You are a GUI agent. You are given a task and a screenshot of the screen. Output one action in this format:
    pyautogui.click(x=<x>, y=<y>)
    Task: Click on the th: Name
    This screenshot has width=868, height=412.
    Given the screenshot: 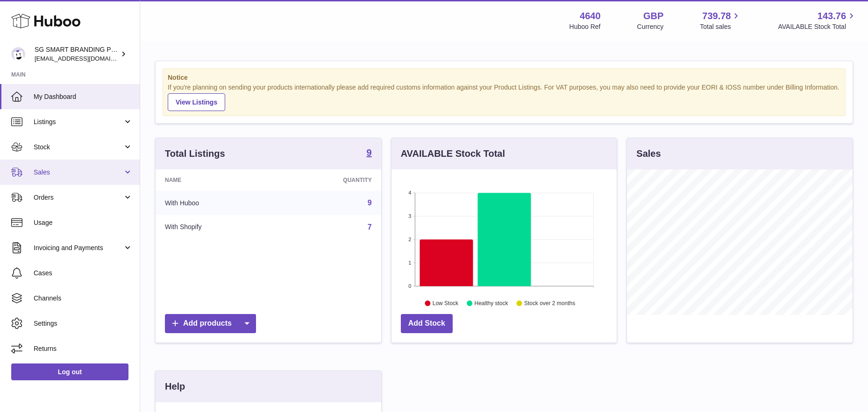 What is the action you would take?
    pyautogui.click(x=217, y=180)
    